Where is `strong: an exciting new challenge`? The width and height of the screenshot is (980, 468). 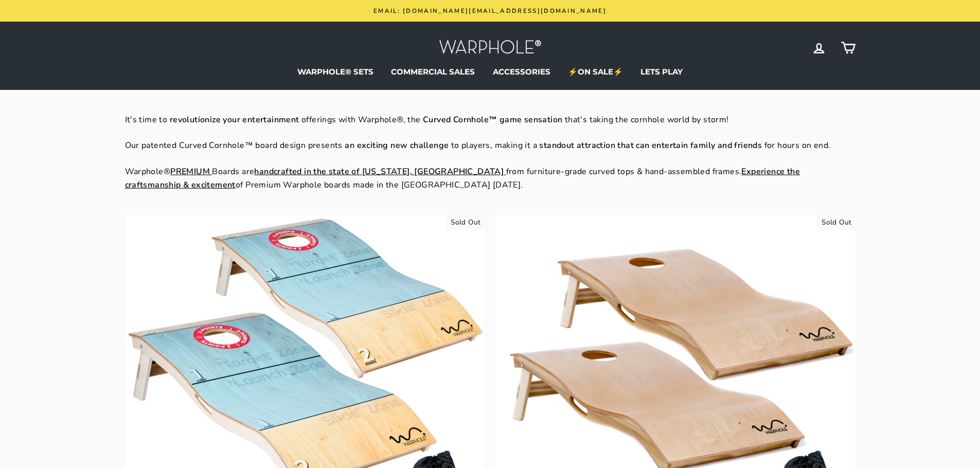 strong: an exciting new challenge is located at coordinates (397, 146).